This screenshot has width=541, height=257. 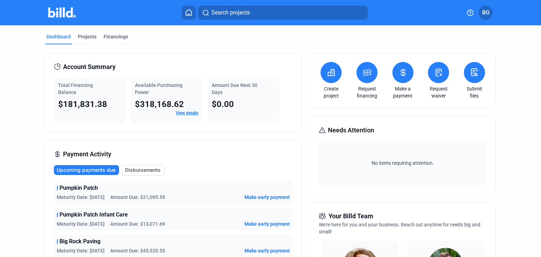 What do you see at coordinates (58, 37) in the screenshot?
I see `div: Dashboard` at bounding box center [58, 37].